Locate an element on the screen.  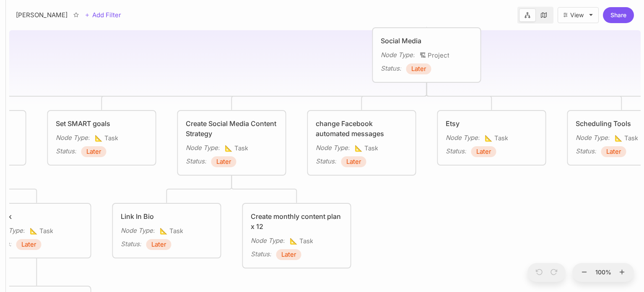
div: Create monthly content plan x 12 is located at coordinates (296, 222).